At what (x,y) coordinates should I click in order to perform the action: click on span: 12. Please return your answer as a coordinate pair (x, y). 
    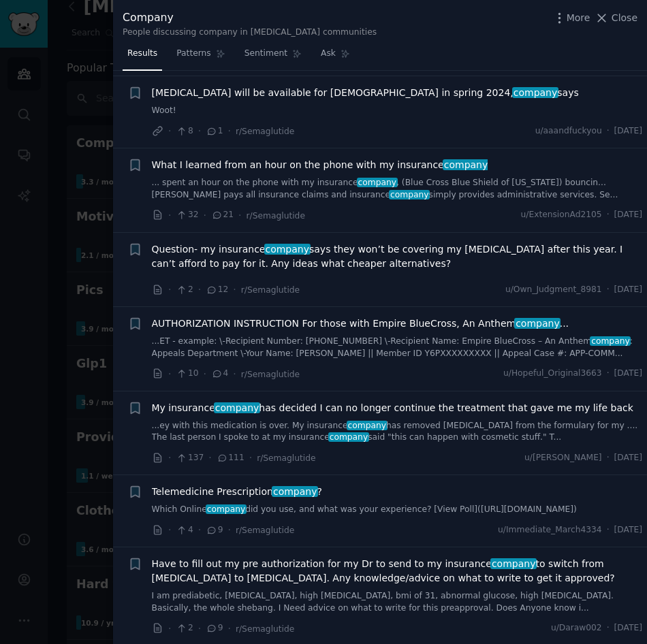
    Looking at the image, I should click on (217, 290).